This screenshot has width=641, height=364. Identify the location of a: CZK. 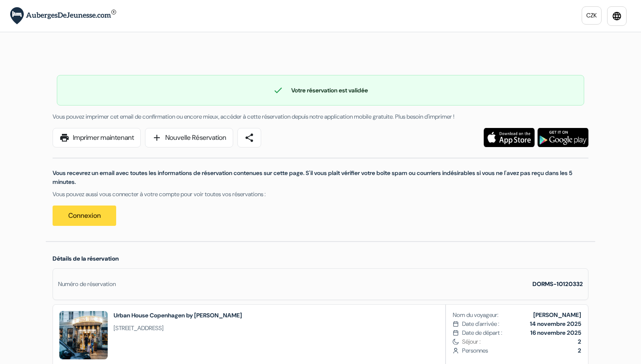
(591, 15).